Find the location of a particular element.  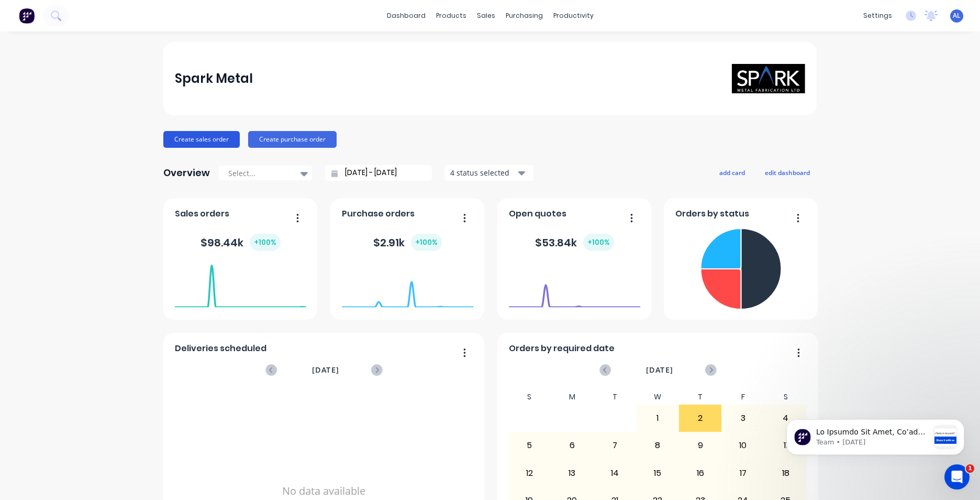

div: 10 is located at coordinates (743, 446).